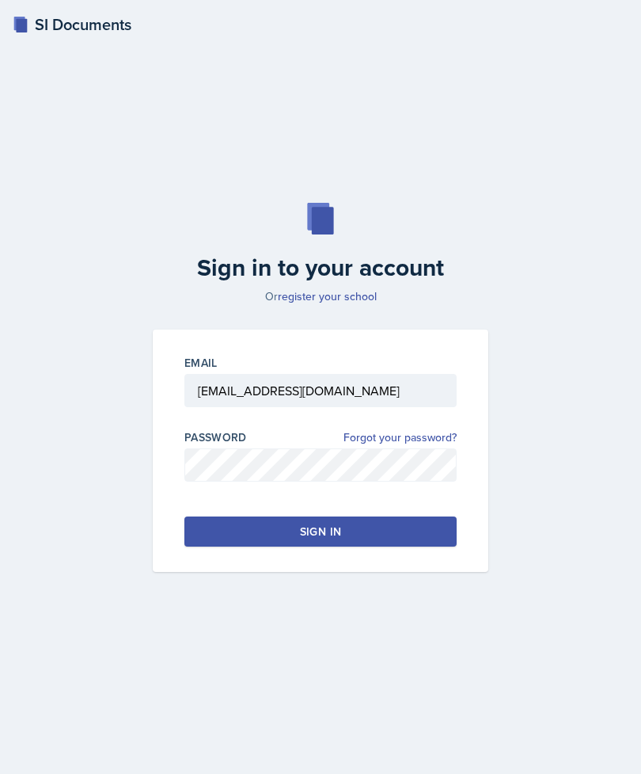 The image size is (641, 774). I want to click on input: Email, so click(321, 390).